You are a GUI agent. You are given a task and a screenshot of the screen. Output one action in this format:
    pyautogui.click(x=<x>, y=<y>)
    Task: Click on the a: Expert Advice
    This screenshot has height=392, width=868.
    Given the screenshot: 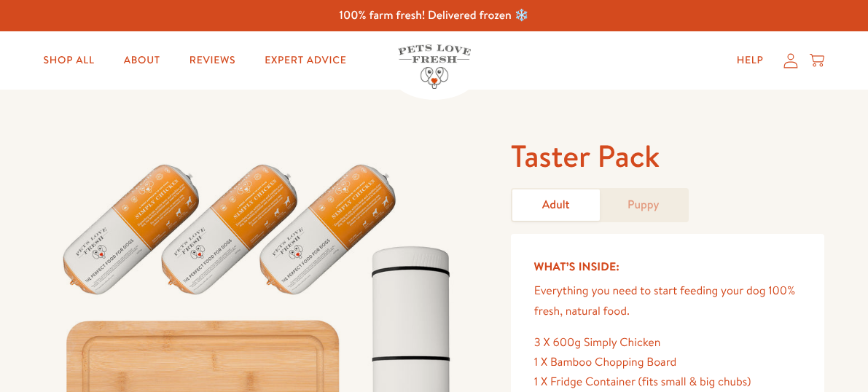 What is the action you would take?
    pyautogui.click(x=306, y=61)
    